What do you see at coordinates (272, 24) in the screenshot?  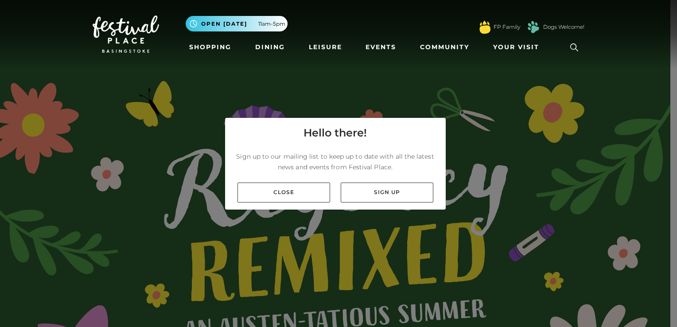 I see `span: 11am-5pm` at bounding box center [272, 24].